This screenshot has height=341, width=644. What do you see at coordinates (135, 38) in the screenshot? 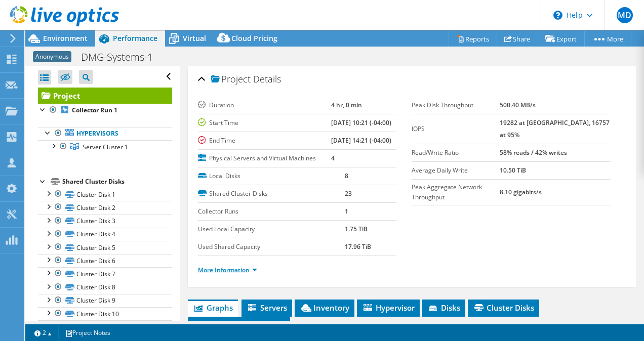
I see `span: Performance` at bounding box center [135, 38].